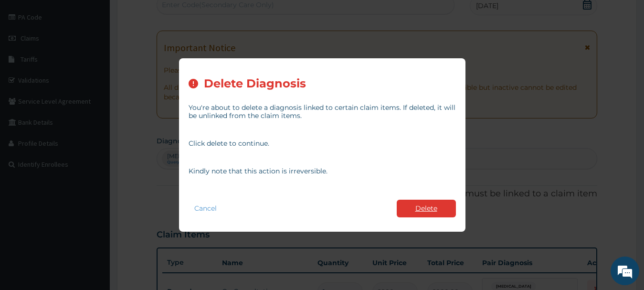  Describe the element at coordinates (105, 60) in the screenshot. I see `div: Chat with us now` at that location.